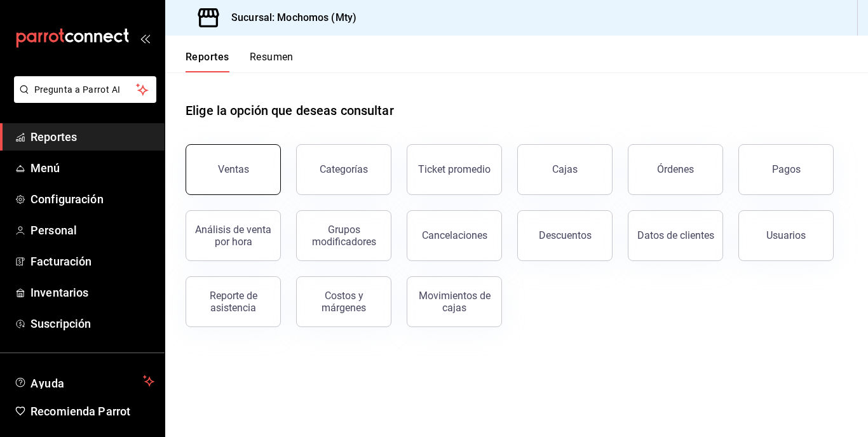 The width and height of the screenshot is (868, 437). I want to click on div: Grupos modificadores, so click(344, 236).